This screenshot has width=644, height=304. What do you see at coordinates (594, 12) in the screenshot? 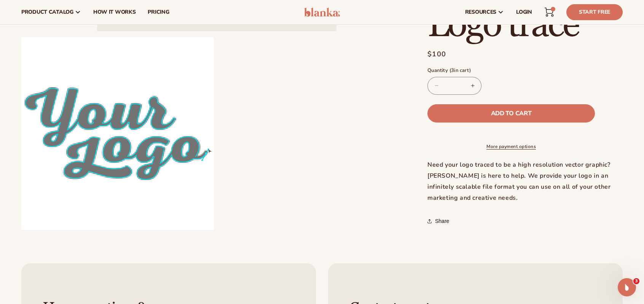
I see `a: Start Free` at bounding box center [594, 12].